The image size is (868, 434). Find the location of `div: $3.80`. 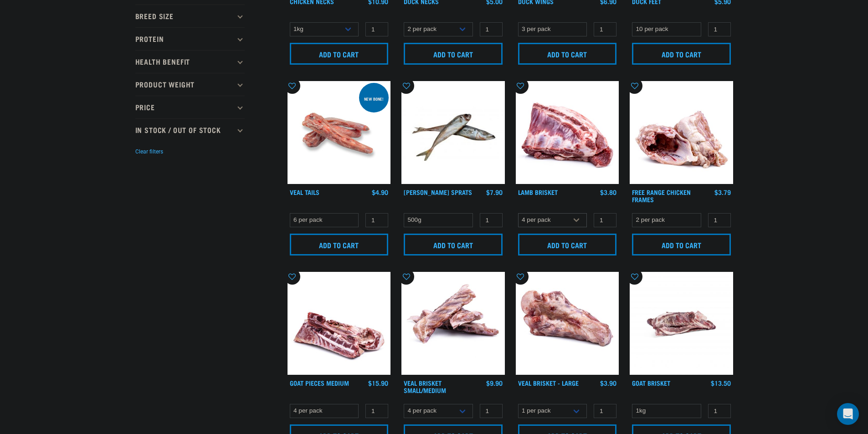

div: $3.80 is located at coordinates (608, 192).